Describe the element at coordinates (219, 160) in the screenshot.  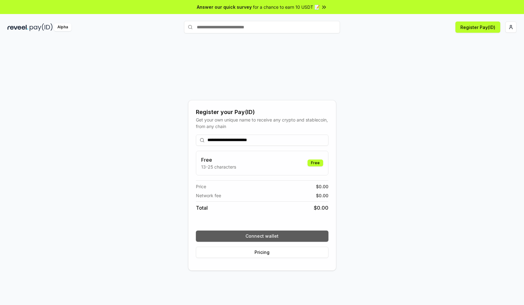
I see `h3: Free` at that location.